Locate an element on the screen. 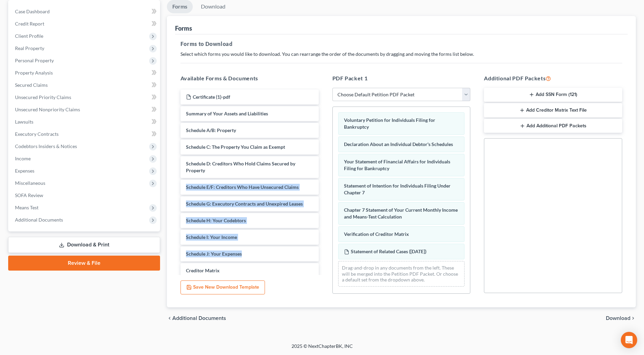 This screenshot has height=355, width=644. span: Schedule J: Your Expenses is located at coordinates (214, 254).